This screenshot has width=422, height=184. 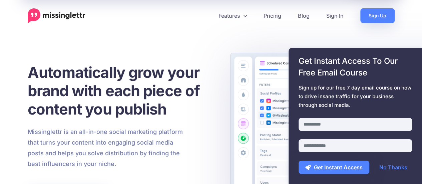 I want to click on h1: Automatically grow your brand with each piece of content you publish, so click(x=122, y=90).